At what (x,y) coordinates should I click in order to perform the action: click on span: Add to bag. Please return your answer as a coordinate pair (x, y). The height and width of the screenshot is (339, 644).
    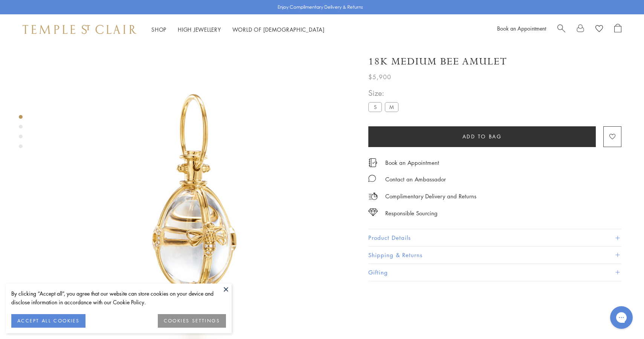
    Looking at the image, I should click on (482, 136).